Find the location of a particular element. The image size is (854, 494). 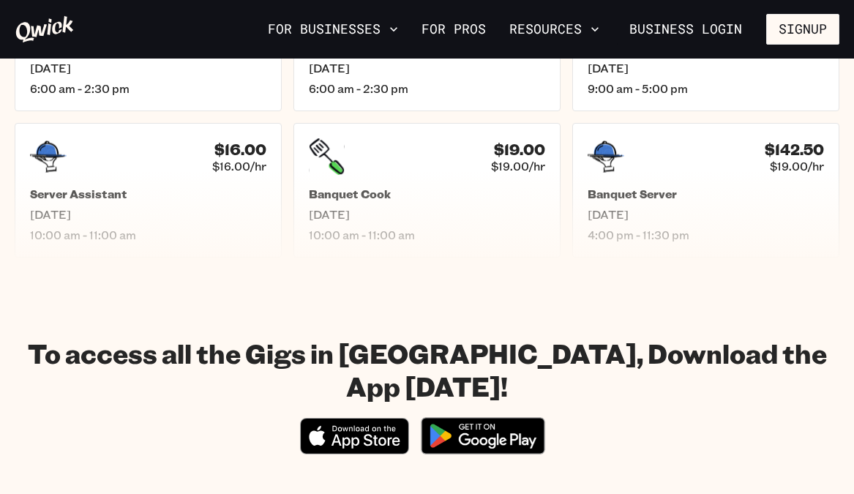

button: Signup is located at coordinates (803, 29).